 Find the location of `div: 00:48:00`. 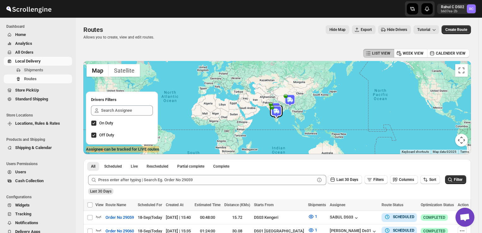

div: 00:48:00 is located at coordinates (207, 217).